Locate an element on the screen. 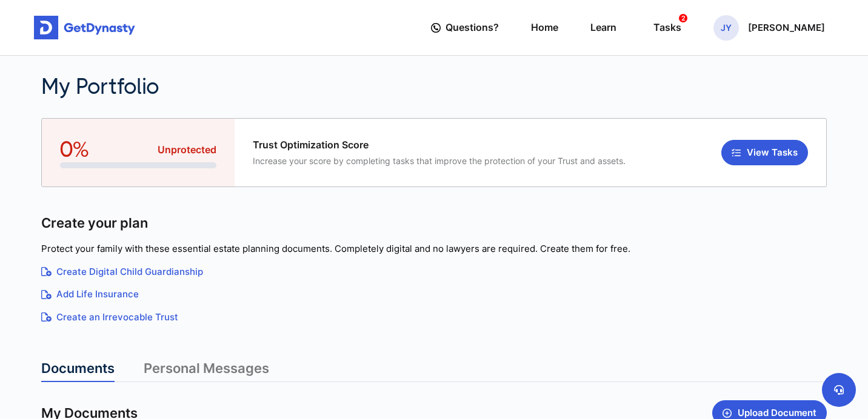 The image size is (868, 419). span: JY is located at coordinates (726, 28).